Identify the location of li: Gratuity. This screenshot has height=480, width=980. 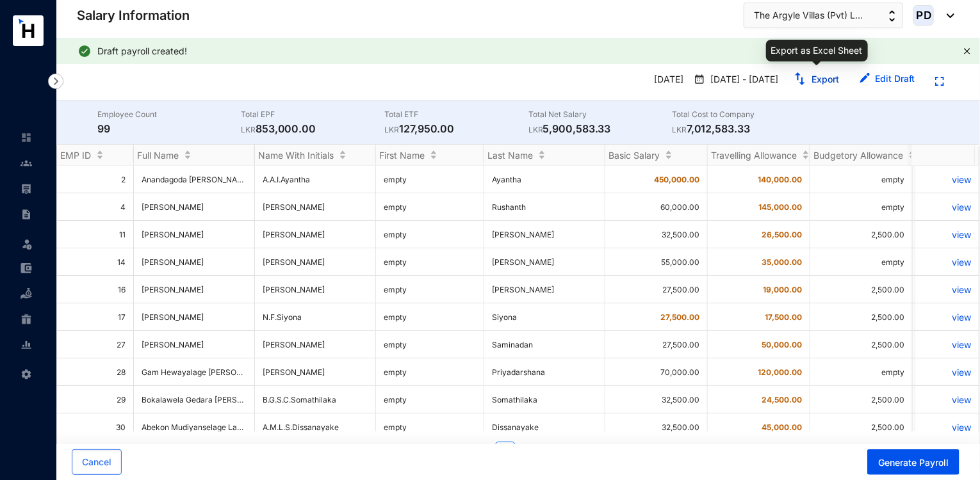
(26, 320).